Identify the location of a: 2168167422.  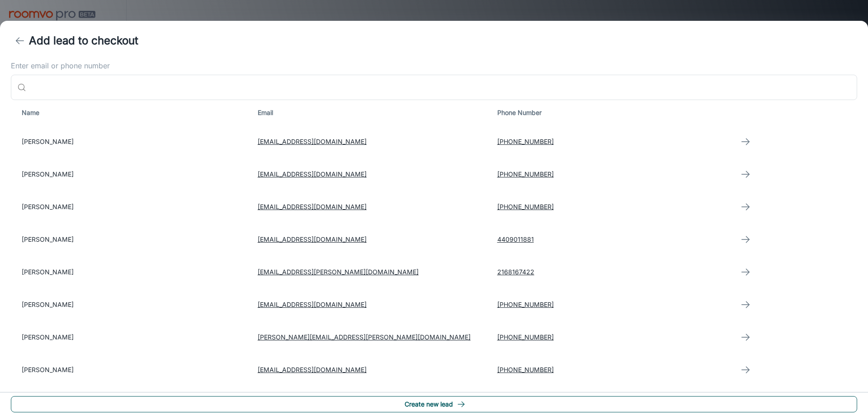
(516, 271).